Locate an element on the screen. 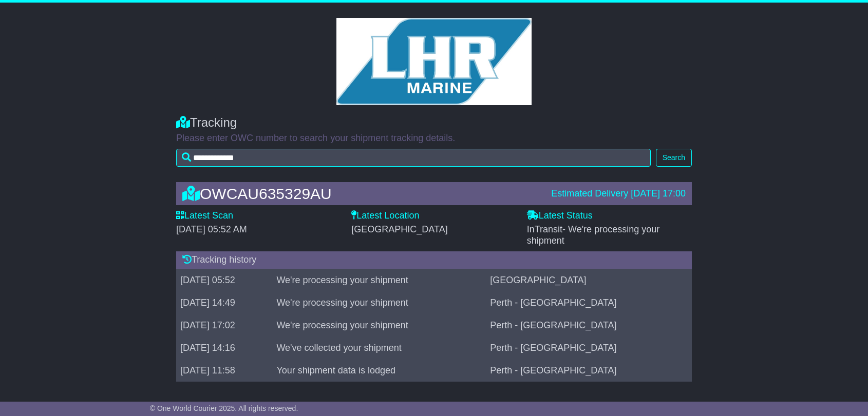 This screenshot has height=416, width=868. button: Search is located at coordinates (673, 158).